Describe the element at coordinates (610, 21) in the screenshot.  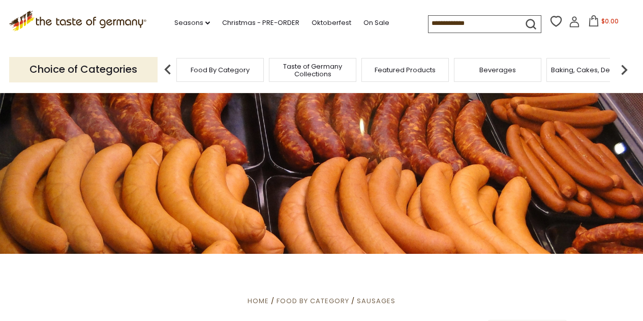
I see `span: $0.00` at that location.